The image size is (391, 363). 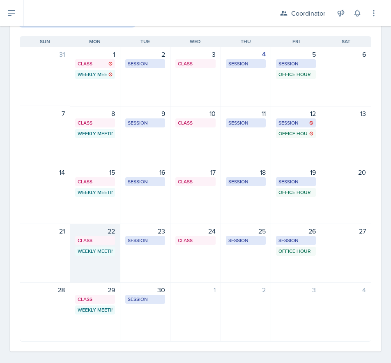 What do you see at coordinates (195, 113) in the screenshot?
I see `div: 10` at bounding box center [195, 113].